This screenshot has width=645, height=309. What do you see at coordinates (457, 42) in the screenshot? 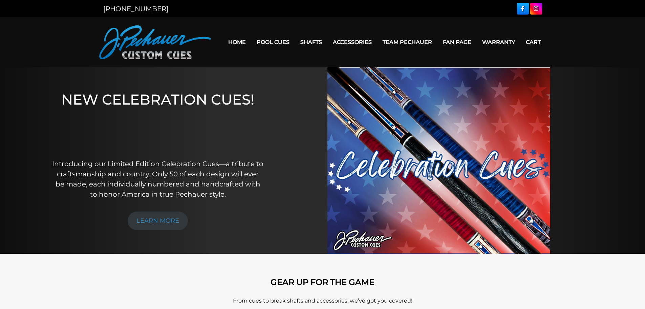
I see `a: Fan Page` at bounding box center [457, 42].